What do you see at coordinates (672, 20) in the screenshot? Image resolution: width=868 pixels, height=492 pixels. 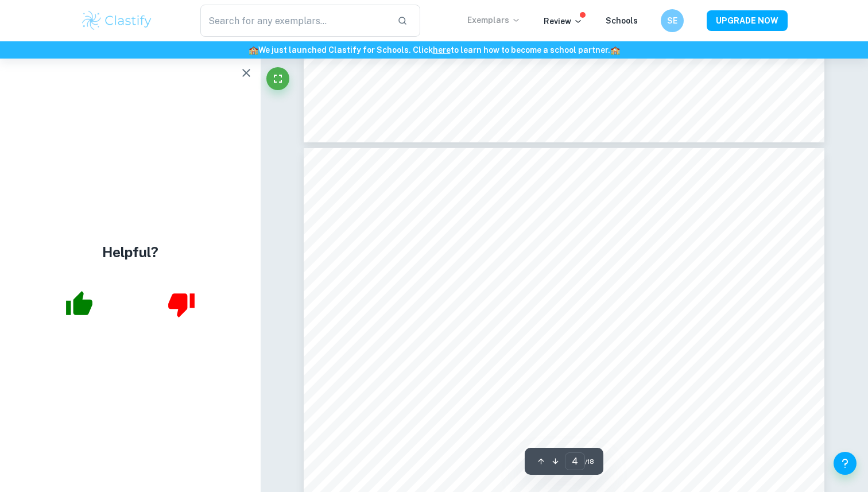 I see `h6: SE` at bounding box center [672, 20].